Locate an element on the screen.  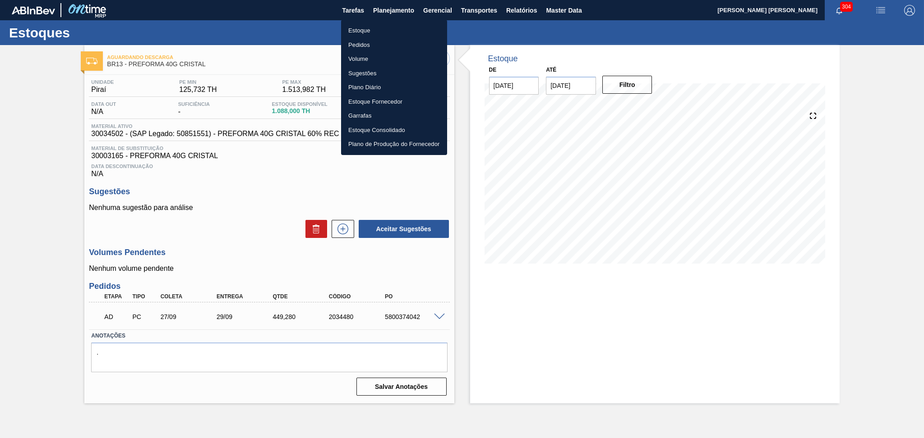
li: Sugestões is located at coordinates (394, 74).